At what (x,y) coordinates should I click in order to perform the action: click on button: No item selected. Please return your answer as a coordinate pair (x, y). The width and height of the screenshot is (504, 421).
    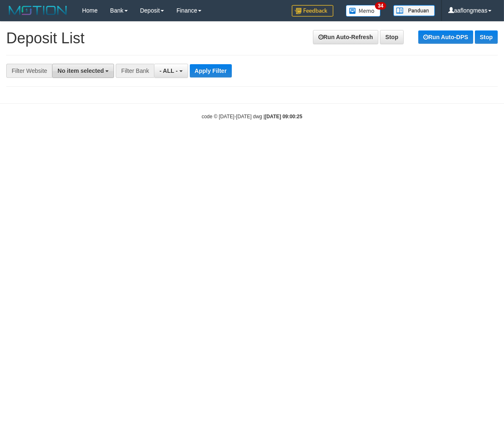
    Looking at the image, I should click on (83, 71).